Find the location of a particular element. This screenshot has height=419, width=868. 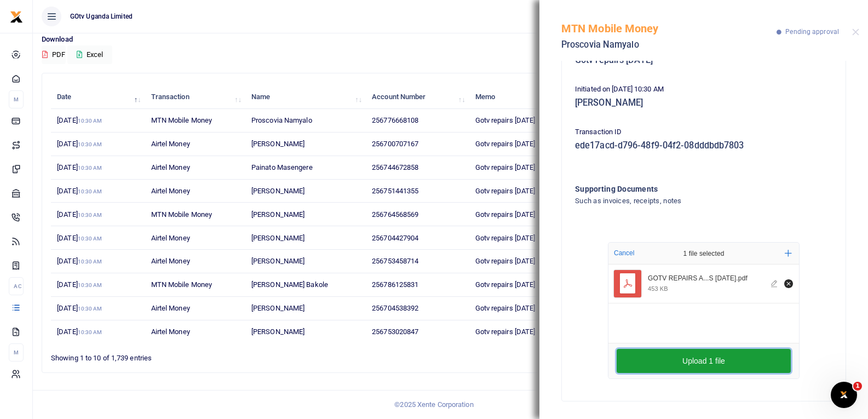

span: Pending approval is located at coordinates (812, 32).